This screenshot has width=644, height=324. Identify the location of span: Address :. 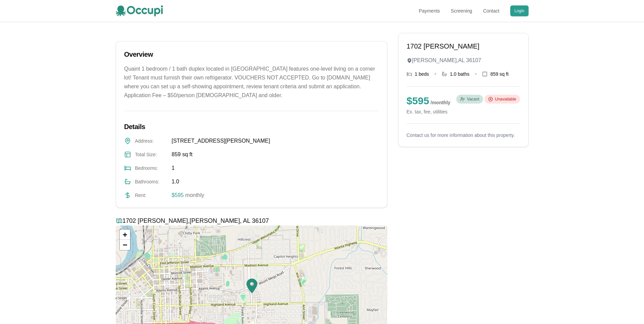
(152, 141).